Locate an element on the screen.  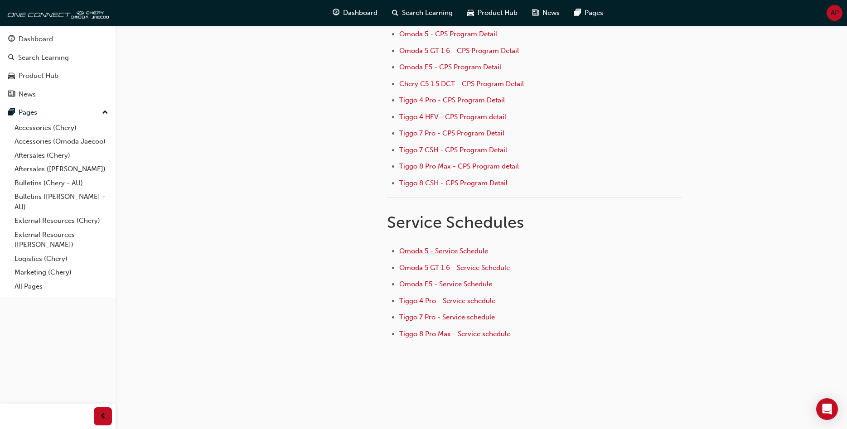
div: Product Hub is located at coordinates (39, 76).